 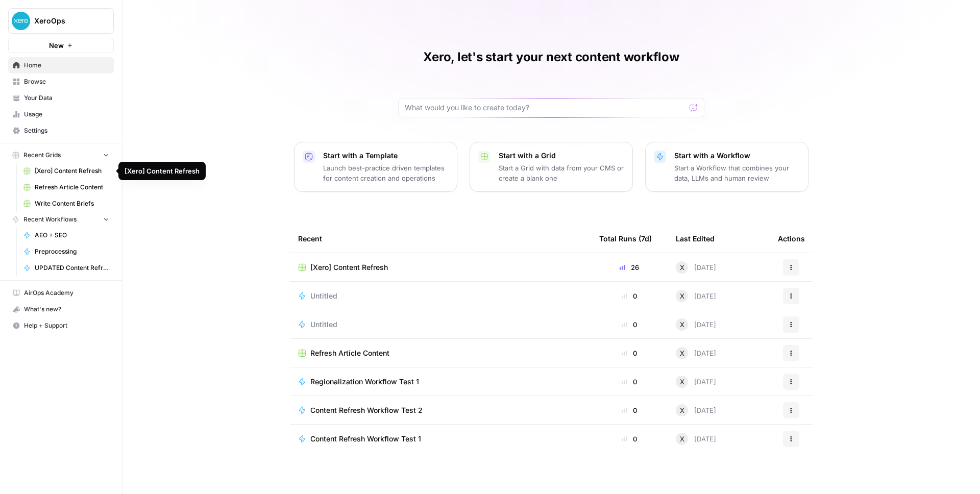 What do you see at coordinates (67, 66) in the screenshot?
I see `span: Home` at bounding box center [67, 66].